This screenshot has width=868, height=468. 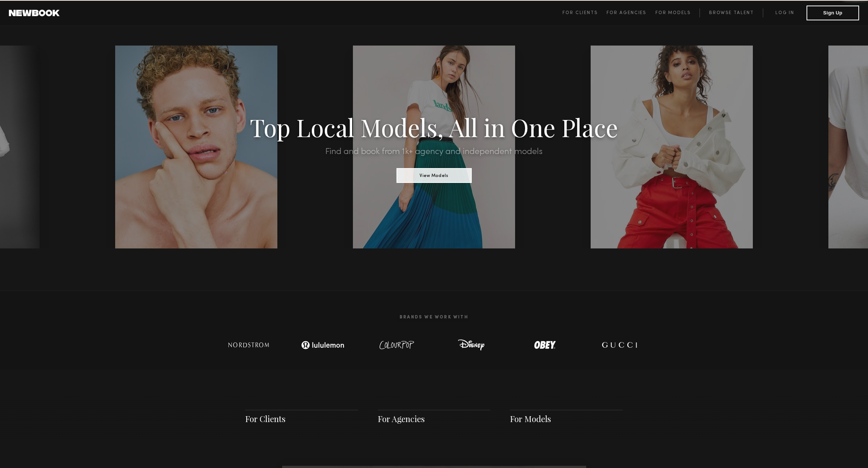 What do you see at coordinates (397, 345) in the screenshot?
I see `img: logo-colour-pop.svg` at bounding box center [397, 345].